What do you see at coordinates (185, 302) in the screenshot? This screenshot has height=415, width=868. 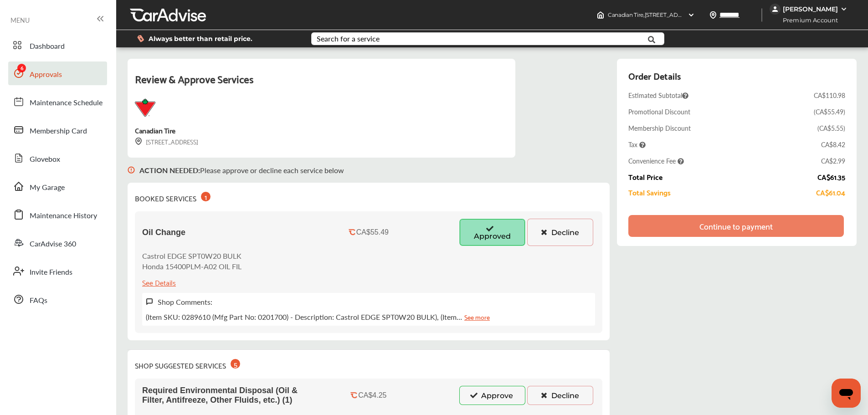 I see `label: Shop Comments:` at bounding box center [185, 302].